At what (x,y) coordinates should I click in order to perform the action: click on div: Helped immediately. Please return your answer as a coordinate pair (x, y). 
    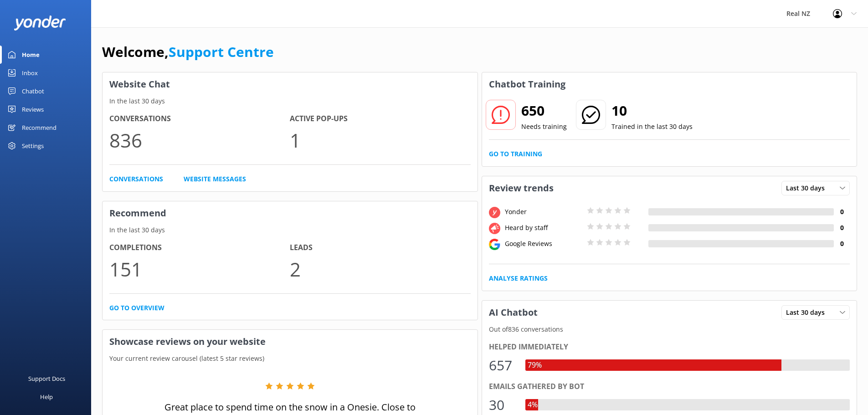
    Looking at the image, I should click on (670, 346).